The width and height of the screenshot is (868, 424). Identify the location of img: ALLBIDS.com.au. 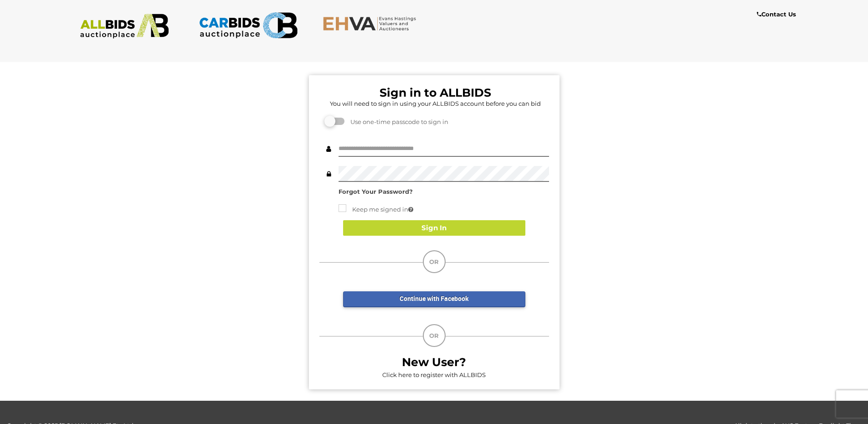
(125, 26).